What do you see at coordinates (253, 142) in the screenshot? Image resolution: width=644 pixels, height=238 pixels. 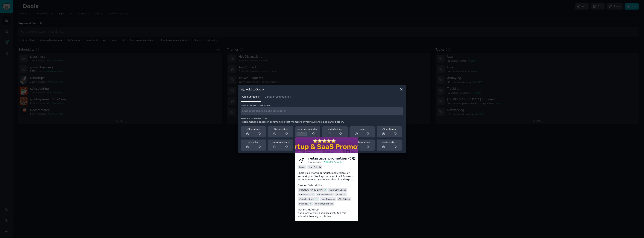 I see `div: dropship` at bounding box center [253, 142].